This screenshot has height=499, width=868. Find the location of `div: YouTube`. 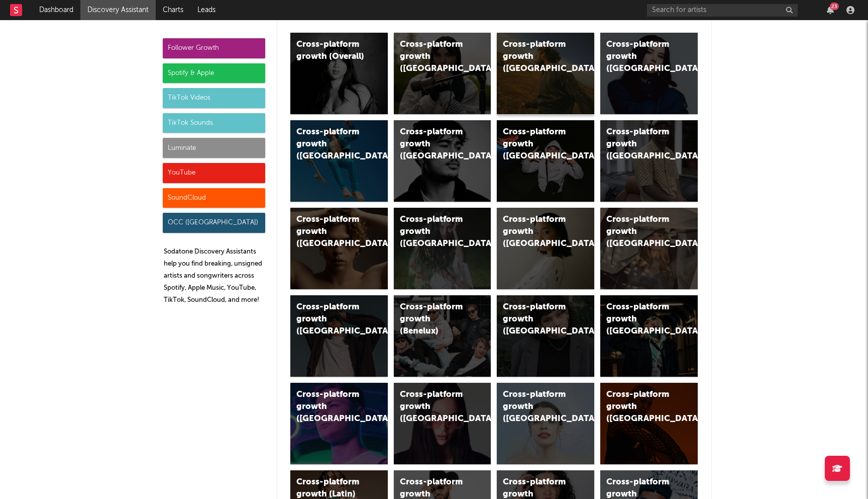

div: YouTube is located at coordinates (214, 173).